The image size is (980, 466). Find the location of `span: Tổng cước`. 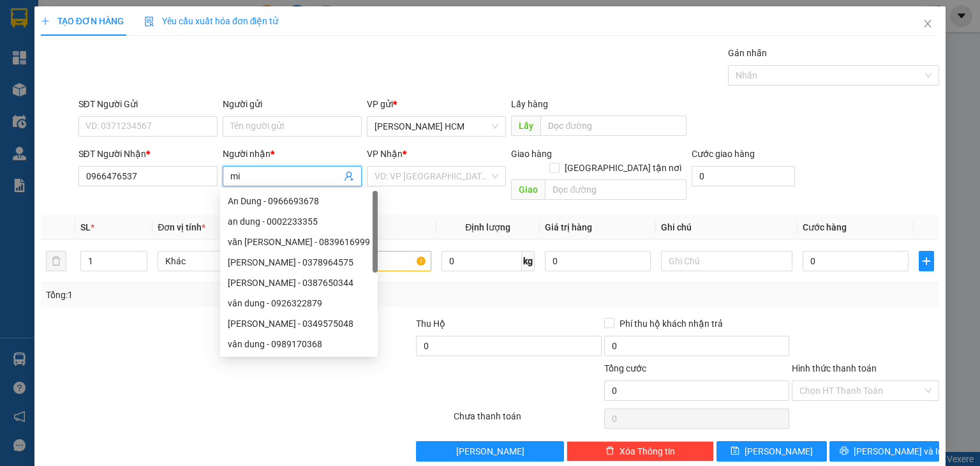

span: Tổng cước is located at coordinates (625, 368).